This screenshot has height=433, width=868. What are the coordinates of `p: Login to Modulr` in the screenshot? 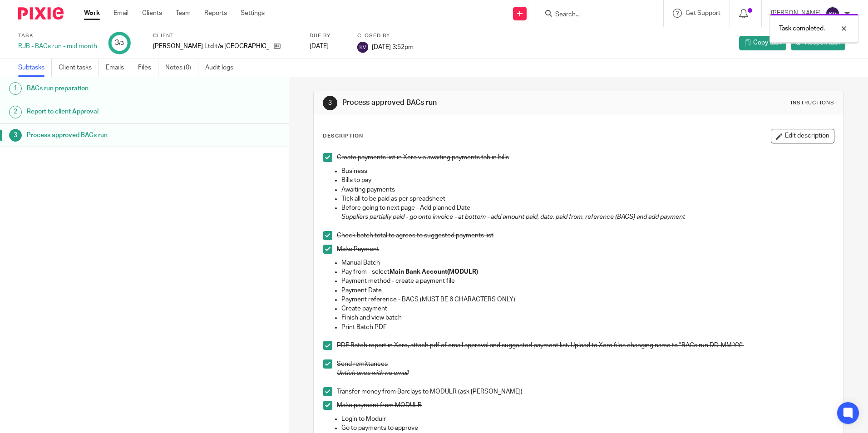 It's located at (587, 418).